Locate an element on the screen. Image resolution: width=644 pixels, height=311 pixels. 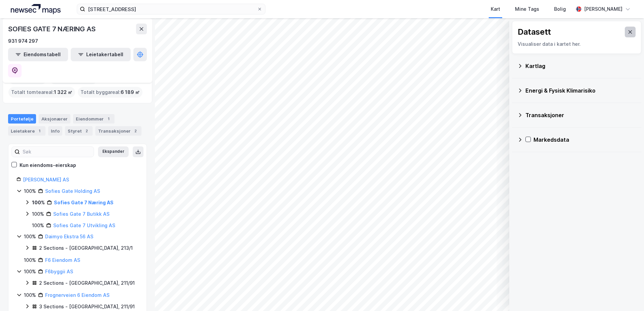
div: SOFIES GATE 7 NÆRING AS is located at coordinates (52, 29).